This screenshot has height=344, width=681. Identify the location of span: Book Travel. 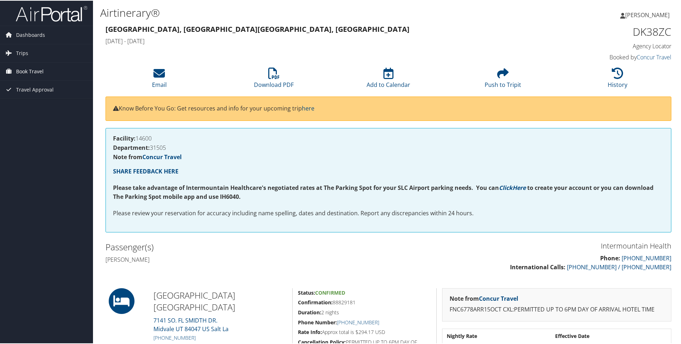
(30, 71).